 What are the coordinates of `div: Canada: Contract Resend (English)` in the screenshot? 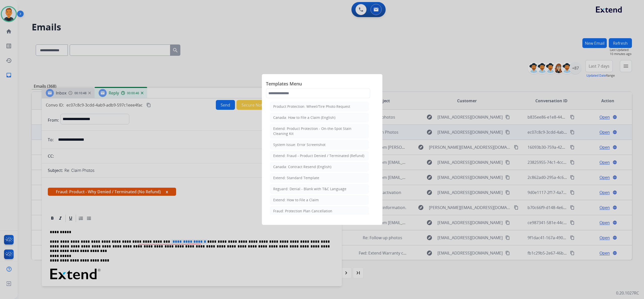 It's located at (302, 167).